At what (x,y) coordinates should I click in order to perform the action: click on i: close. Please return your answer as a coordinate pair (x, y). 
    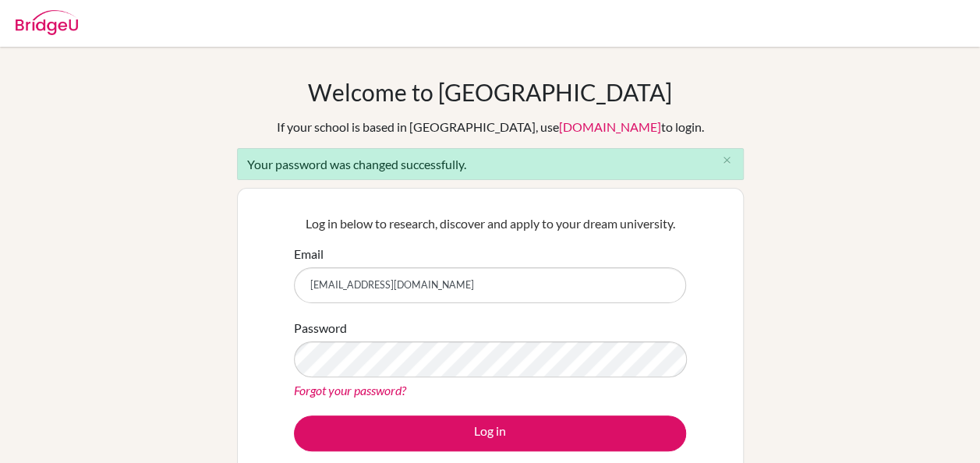
    Looking at the image, I should click on (727, 160).